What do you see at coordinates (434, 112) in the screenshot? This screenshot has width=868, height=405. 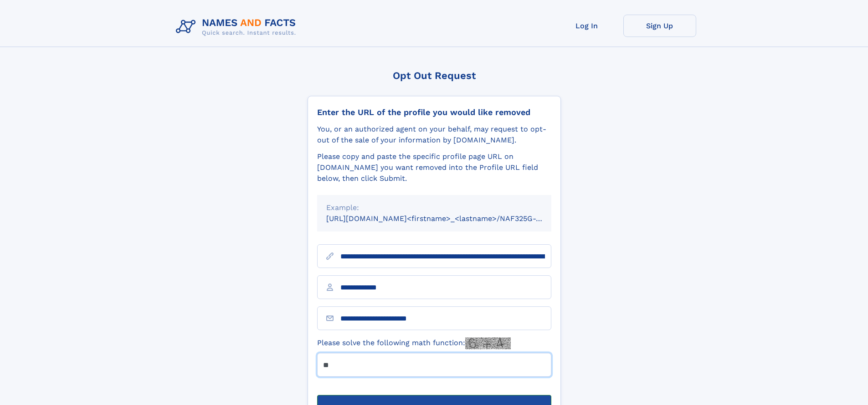 I see `div: Enter the URL of the profile you would like removed` at bounding box center [434, 112].